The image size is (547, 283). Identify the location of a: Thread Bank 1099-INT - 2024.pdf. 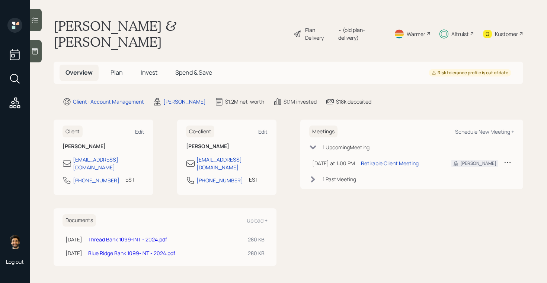
(128, 240).